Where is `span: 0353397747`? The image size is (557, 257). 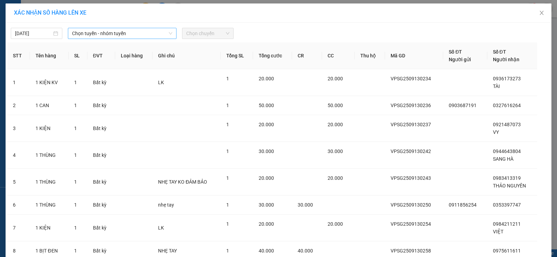 span: 0353397747 is located at coordinates (506, 205).